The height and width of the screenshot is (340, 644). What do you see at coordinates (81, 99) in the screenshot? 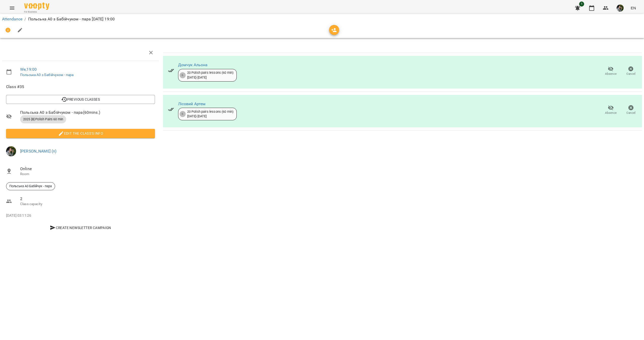
I see `span: Previous Classes` at bounding box center [81, 99].